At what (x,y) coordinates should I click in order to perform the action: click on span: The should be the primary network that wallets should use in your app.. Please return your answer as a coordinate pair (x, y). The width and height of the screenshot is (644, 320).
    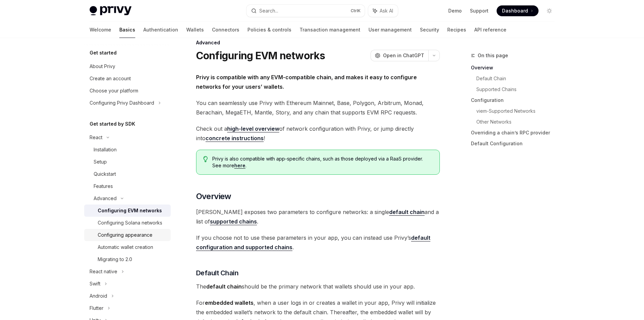
    Looking at the image, I should click on (318, 287).